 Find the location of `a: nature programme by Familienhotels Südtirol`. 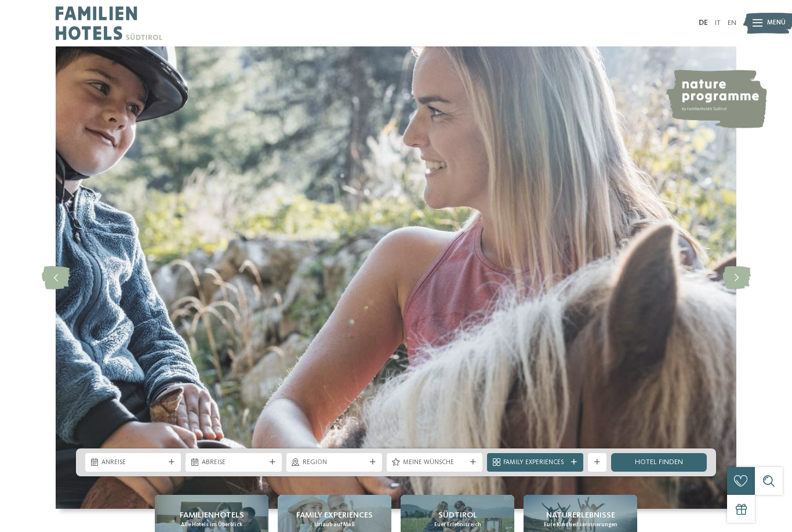

a: nature programme by Familienhotels Südtirol is located at coordinates (717, 98).